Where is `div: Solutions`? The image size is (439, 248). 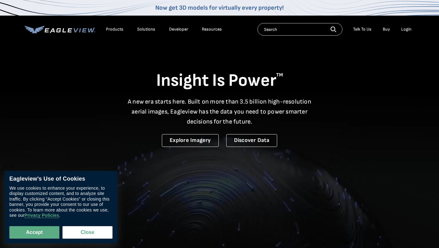
div: Solutions is located at coordinates (146, 29).